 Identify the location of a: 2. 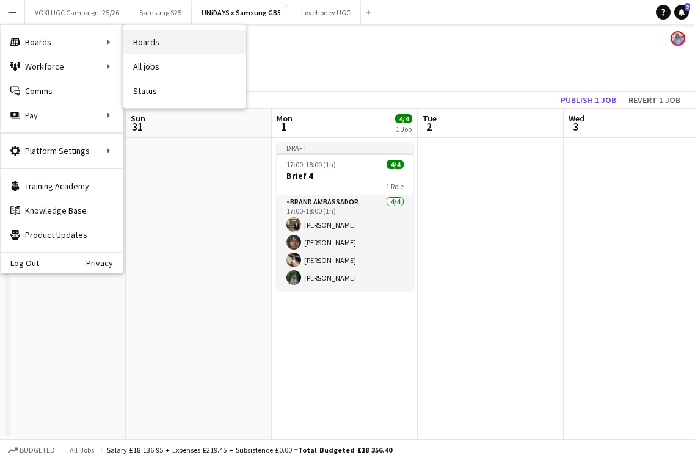
(681, 12).